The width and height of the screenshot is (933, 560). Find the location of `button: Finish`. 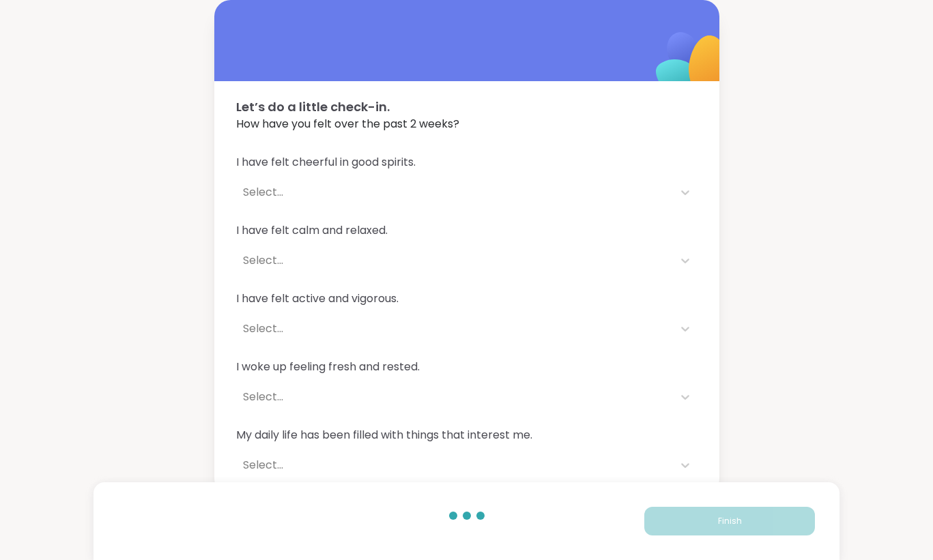

button: Finish is located at coordinates (730, 521).